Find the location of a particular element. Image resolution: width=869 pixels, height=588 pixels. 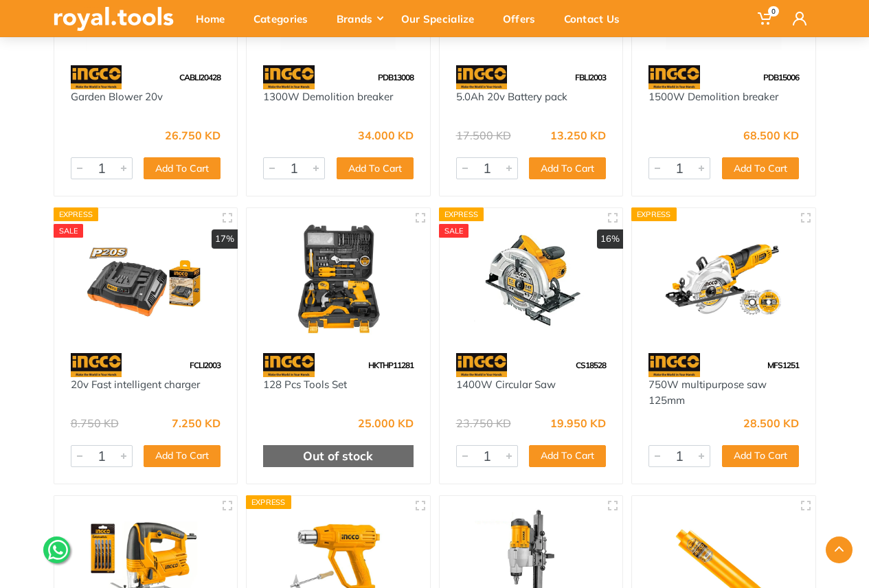

div: 28.500 KD is located at coordinates (771, 423).